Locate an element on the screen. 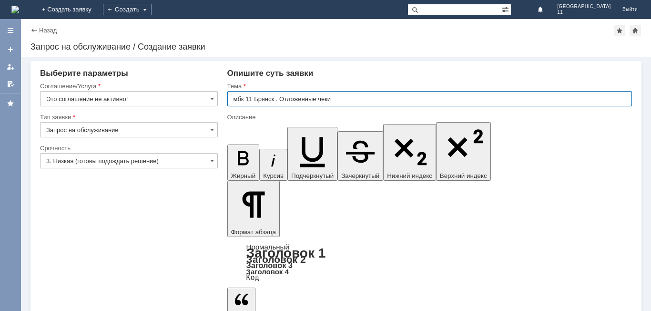 This screenshot has width=651, height=311. span: Верхний индекс is located at coordinates (463, 175).